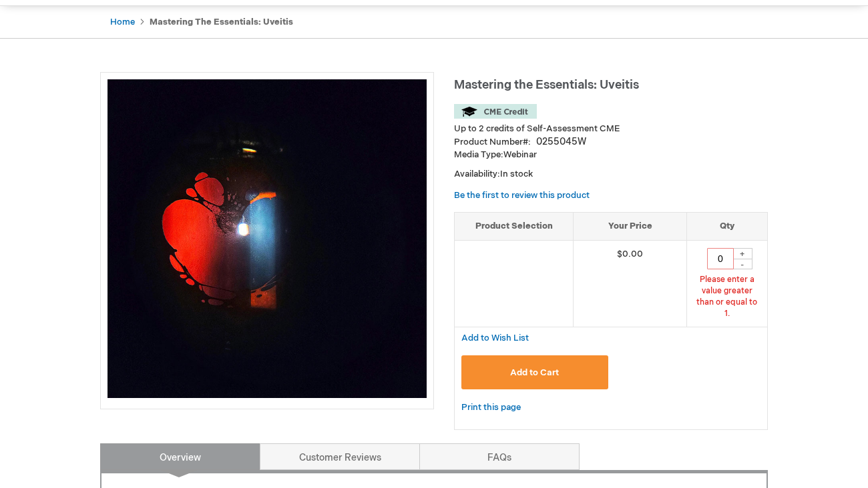  I want to click on p: Webinar, so click(611, 155).